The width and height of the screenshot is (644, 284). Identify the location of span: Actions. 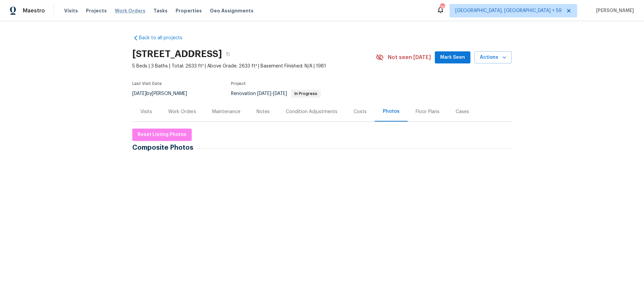
(493, 58).